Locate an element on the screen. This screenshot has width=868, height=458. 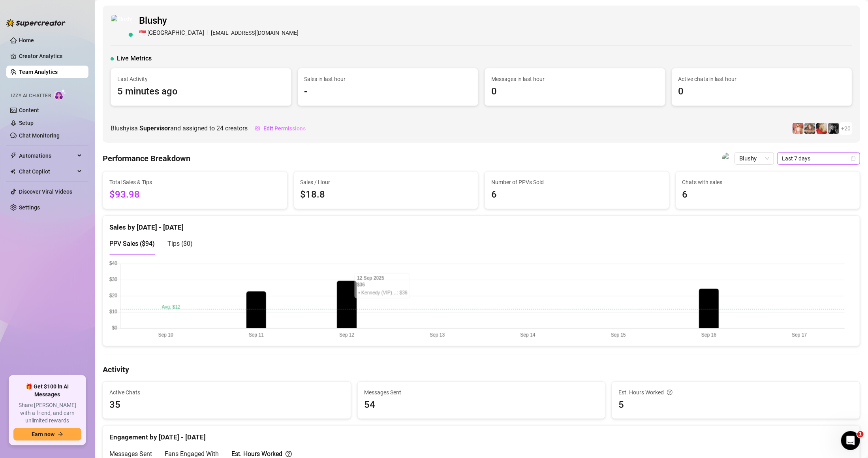
span: Tips ( $0 ) is located at coordinates (180, 243).